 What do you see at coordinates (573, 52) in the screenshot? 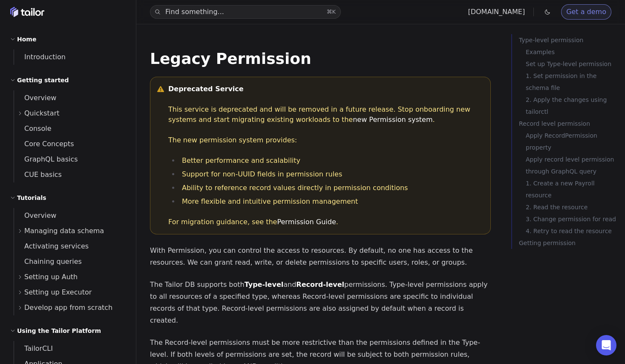
I see `a: Examples` at bounding box center [573, 52].